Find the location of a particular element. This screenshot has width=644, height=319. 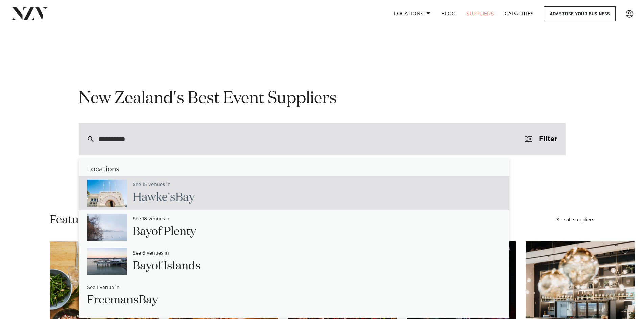

img: Pr7vOuQjnyIW5SfSS1F78OP2jPFCp9Tgx1GRsZ64.jpg is located at coordinates (107, 193).